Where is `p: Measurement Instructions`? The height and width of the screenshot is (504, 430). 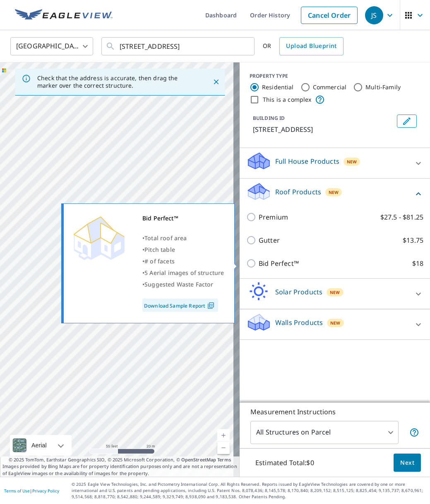
p: Measurement Instructions is located at coordinates (335, 412).